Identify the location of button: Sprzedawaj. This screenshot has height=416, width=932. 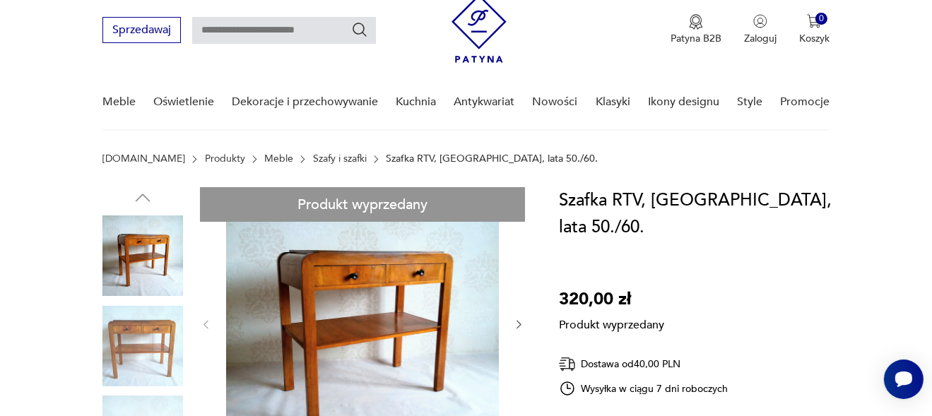
(141, 30).